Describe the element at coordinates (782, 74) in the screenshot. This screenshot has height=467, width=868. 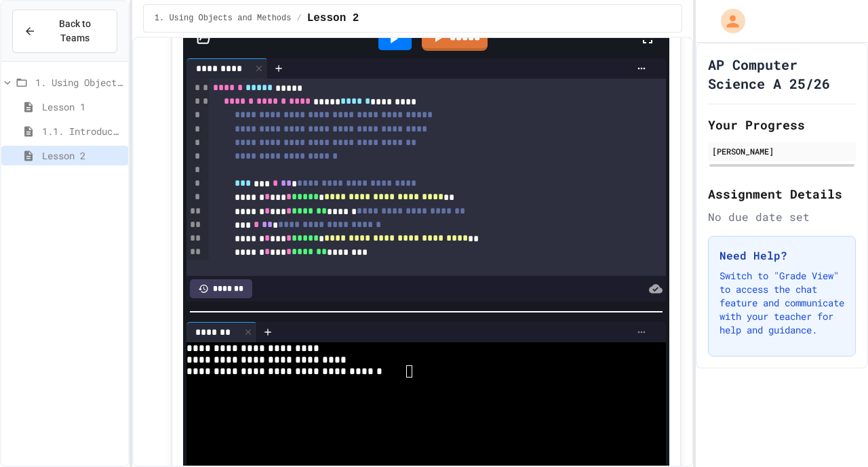
I see `h1: AP Computer Science A 25/26` at that location.